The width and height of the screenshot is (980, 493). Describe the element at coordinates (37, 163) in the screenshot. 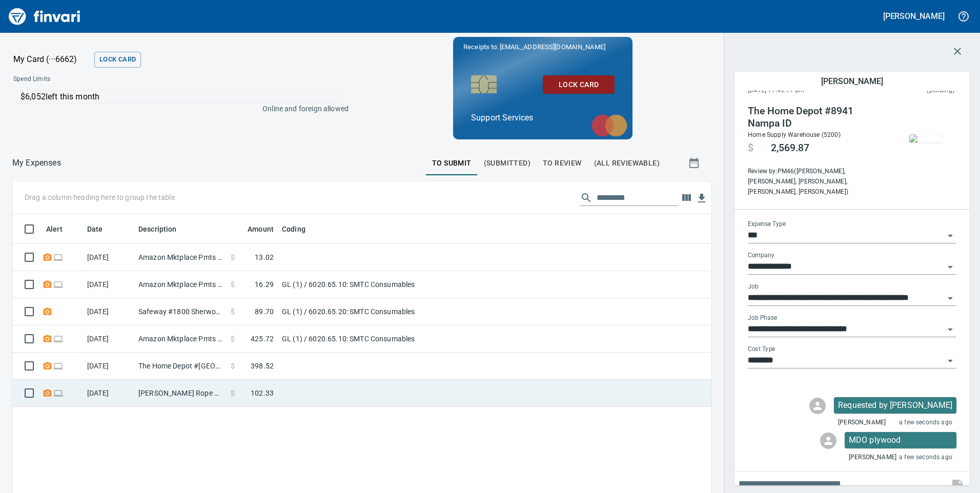

I see `p: My Expenses` at that location.